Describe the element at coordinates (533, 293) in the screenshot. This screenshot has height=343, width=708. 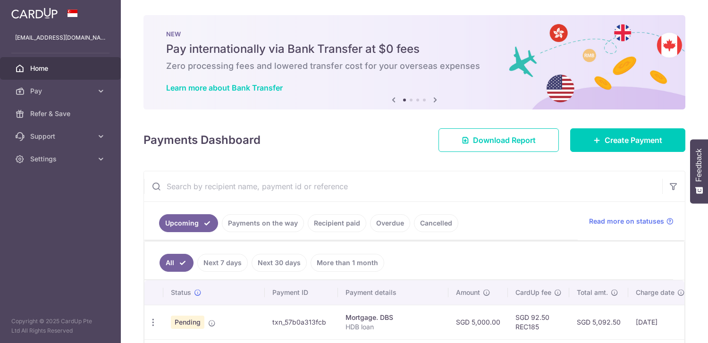
I see `span: CardUp fee` at that location.